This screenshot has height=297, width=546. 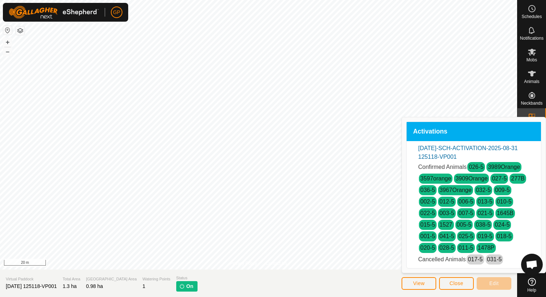 What do you see at coordinates (504, 236) in the screenshot?
I see `a: 018-5` at bounding box center [504, 236].